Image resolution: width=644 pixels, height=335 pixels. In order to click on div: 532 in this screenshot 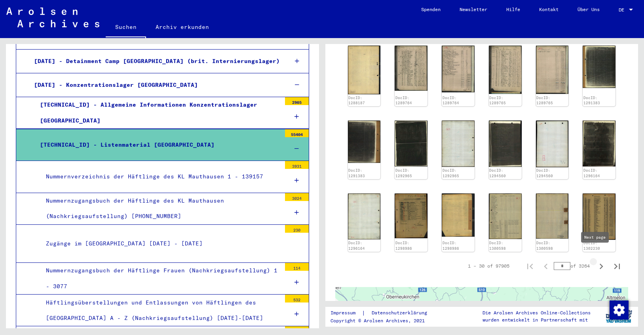, I will do `click(297, 298)`.